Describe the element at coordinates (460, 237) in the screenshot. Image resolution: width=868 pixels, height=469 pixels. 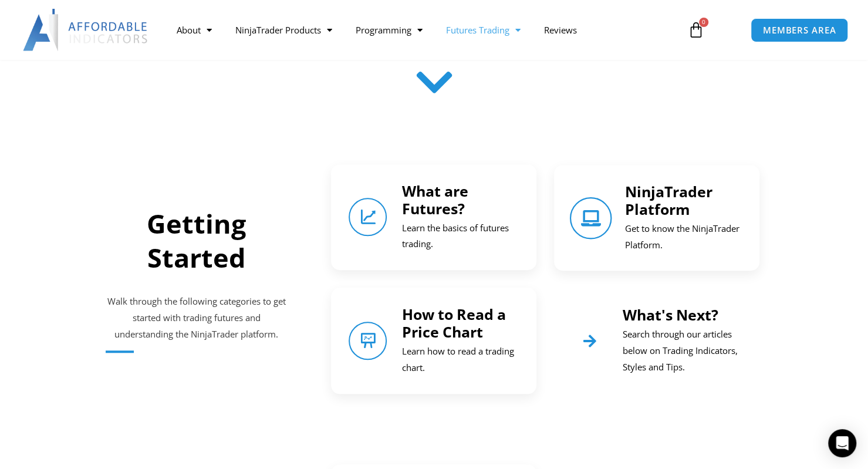
I see `p: Learn the basics of futures trading.` at that location.